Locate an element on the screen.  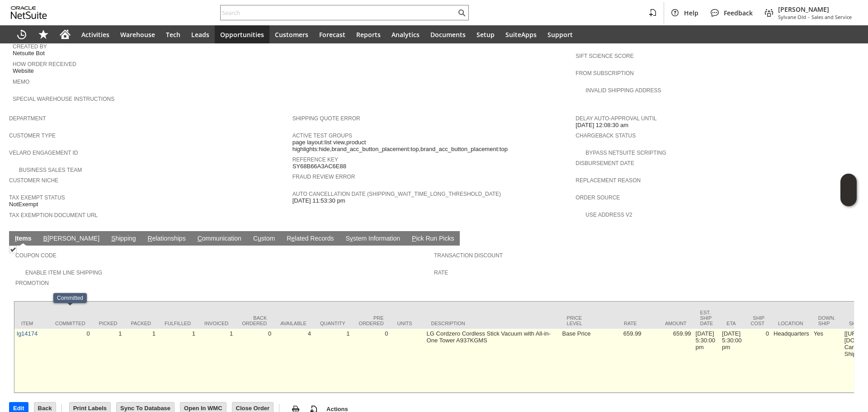
div: Price Level is located at coordinates (577, 320).